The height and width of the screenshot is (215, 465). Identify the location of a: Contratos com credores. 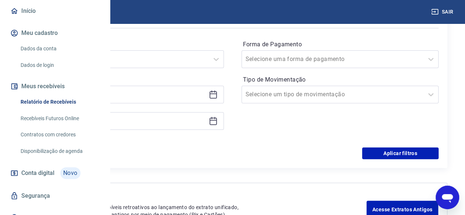
(59, 135).